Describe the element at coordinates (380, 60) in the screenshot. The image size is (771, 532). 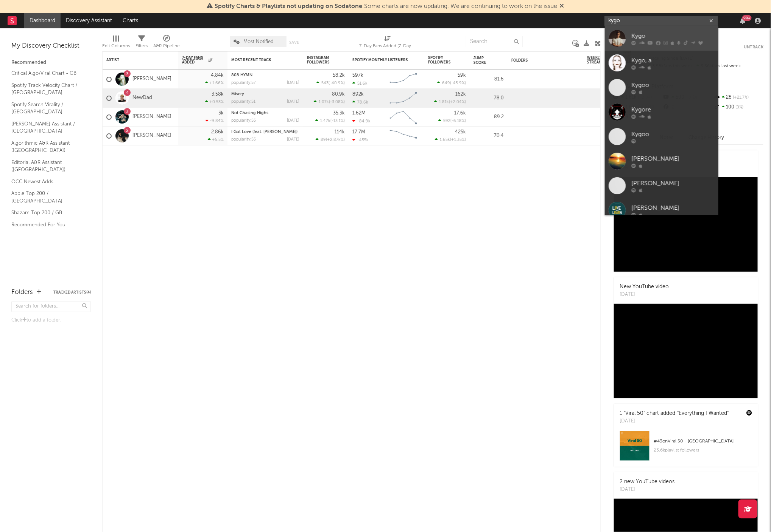
I see `div: Spotify Monthly Listeners` at that location.